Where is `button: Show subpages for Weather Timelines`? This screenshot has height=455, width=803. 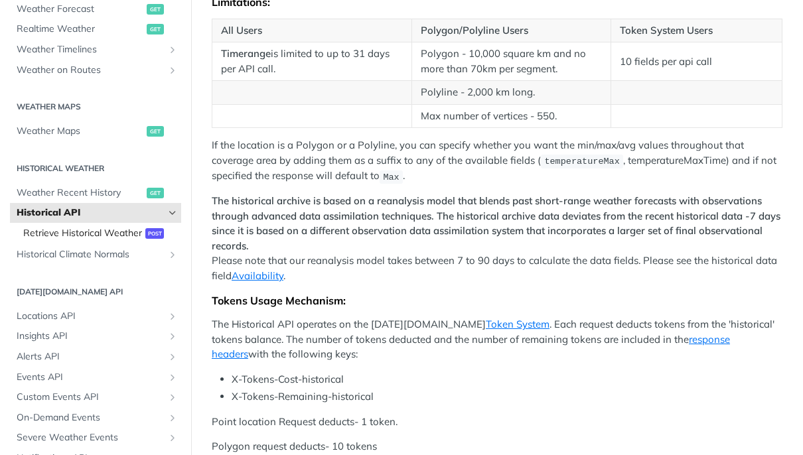
button: Show subpages for Weather Timelines is located at coordinates (173, 50).